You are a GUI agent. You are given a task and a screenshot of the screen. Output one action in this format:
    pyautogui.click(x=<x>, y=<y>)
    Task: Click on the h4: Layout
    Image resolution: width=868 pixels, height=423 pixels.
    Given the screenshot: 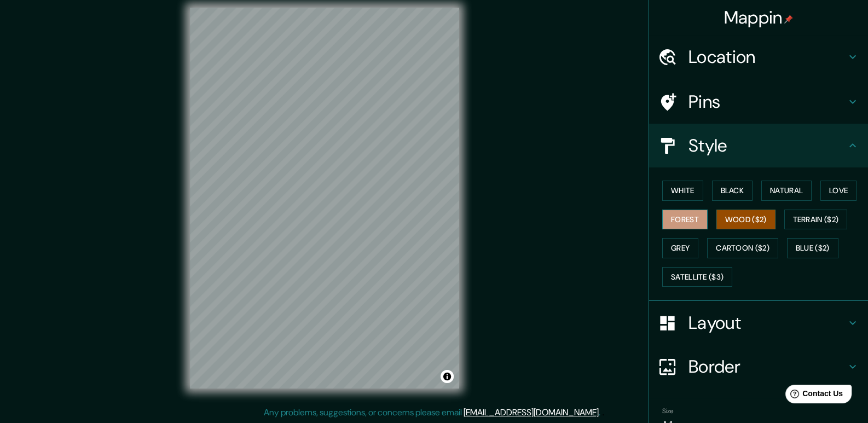 What is the action you would take?
    pyautogui.click(x=768, y=323)
    